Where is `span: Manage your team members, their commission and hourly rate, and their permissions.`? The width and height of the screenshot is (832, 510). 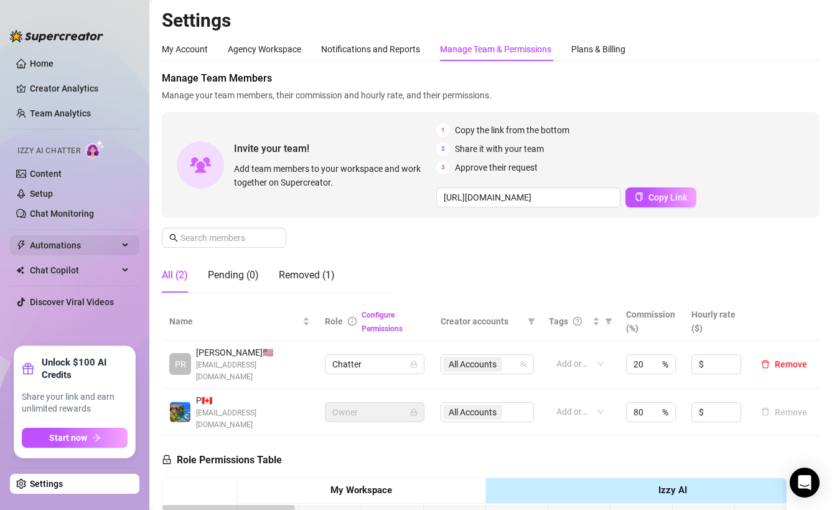
span: Manage your team members, their commission and hourly rate, and their permissions. is located at coordinates (491, 95).